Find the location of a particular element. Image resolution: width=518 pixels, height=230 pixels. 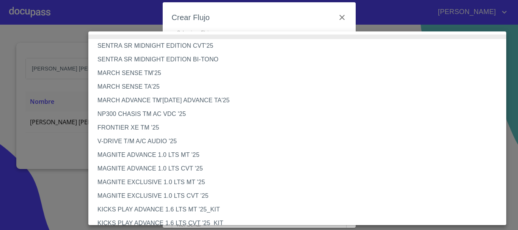

li: SENTRA SR MIDNIGHT EDITION CVT'25 is located at coordinates (300, 46).